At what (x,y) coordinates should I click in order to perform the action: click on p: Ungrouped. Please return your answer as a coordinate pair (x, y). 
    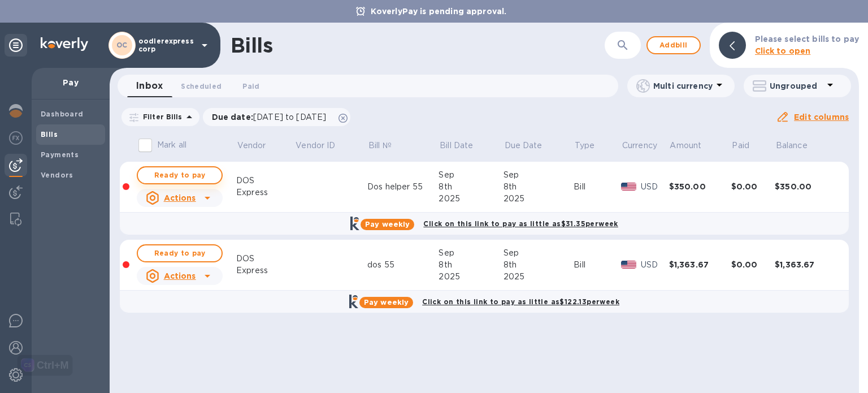
    Looking at the image, I should click on (796, 86).